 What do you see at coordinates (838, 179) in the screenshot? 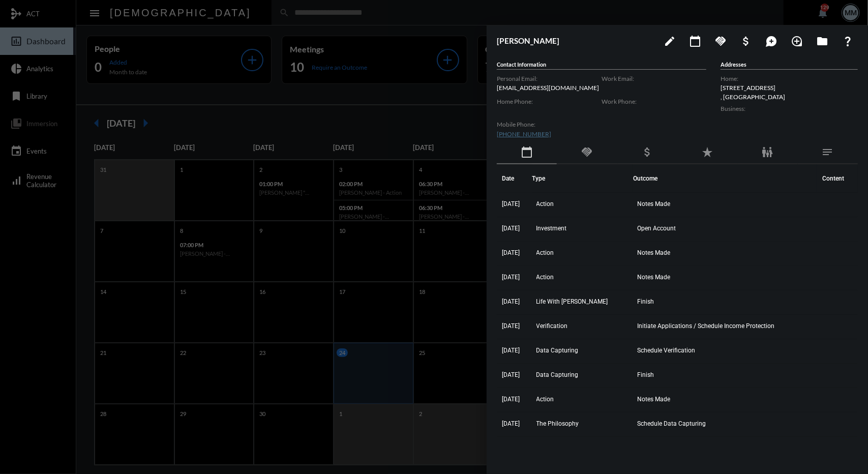
I see `th: Content` at bounding box center [838, 179].